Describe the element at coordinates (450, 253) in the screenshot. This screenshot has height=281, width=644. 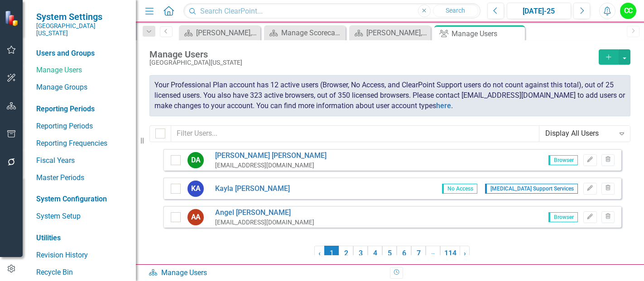
I see `a: 114` at that location.